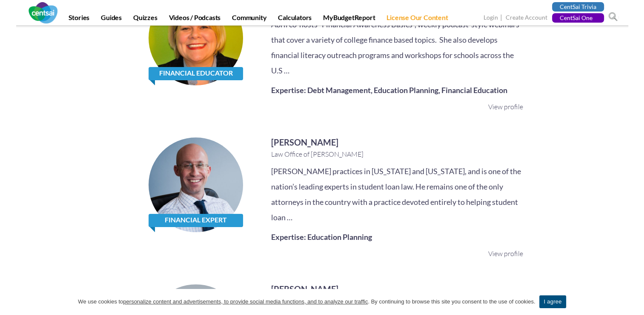 Image resolution: width=644 pixels, height=315 pixels. What do you see at coordinates (111, 19) in the screenshot?
I see `a: Guides` at bounding box center [111, 19].